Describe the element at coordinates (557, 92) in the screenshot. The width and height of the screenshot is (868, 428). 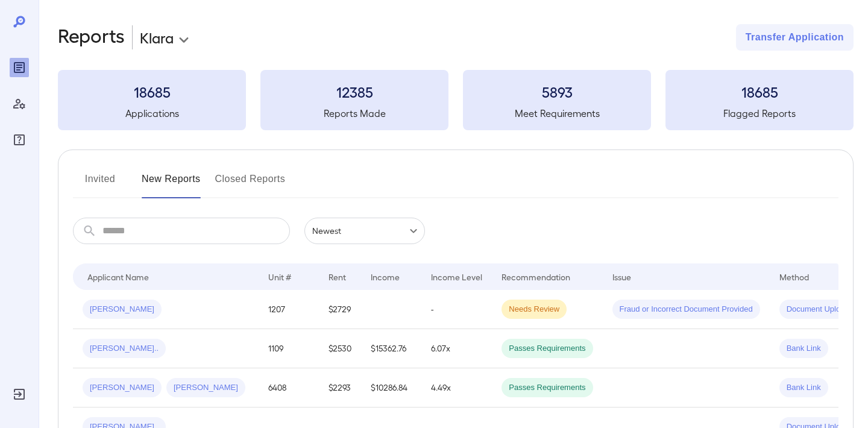
I see `h3: 5893` at that location.